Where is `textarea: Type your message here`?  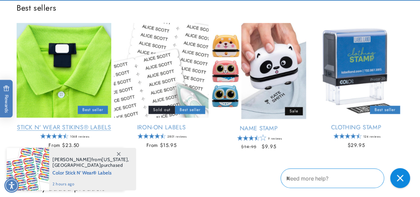
textarea: Type your message here is located at coordinates (46, 13).